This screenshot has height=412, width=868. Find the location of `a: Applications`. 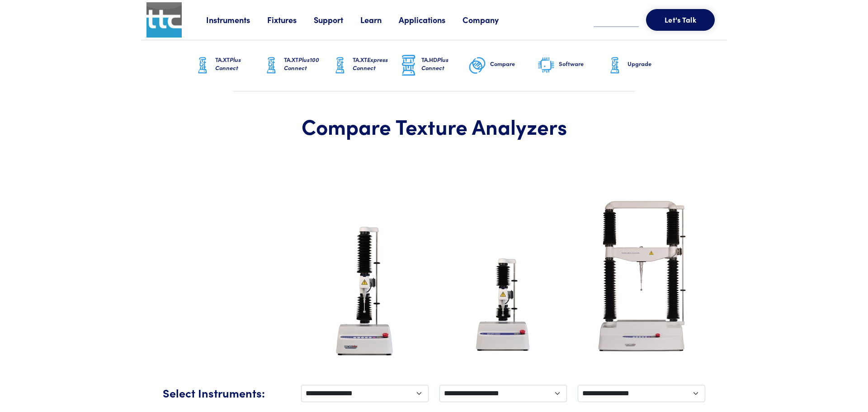

a: Applications is located at coordinates (430, 20).